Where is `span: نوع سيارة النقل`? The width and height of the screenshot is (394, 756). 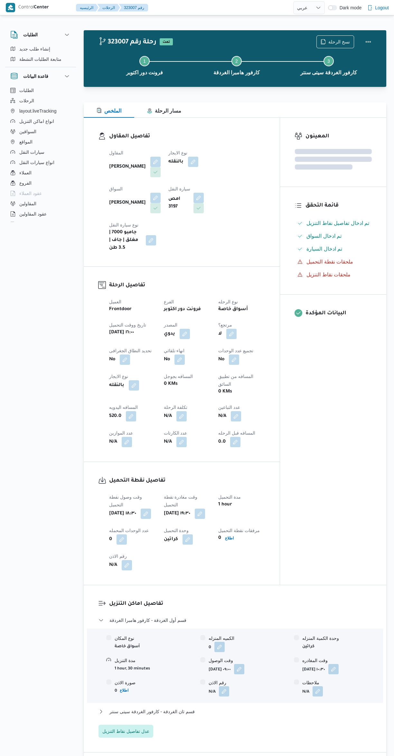 span: نوع سيارة النقل is located at coordinates (124, 225).